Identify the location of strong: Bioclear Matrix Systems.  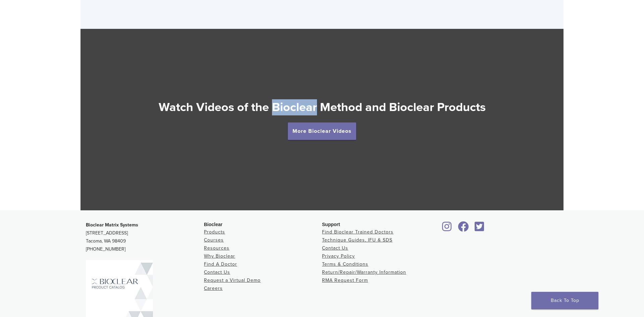
(112, 225).